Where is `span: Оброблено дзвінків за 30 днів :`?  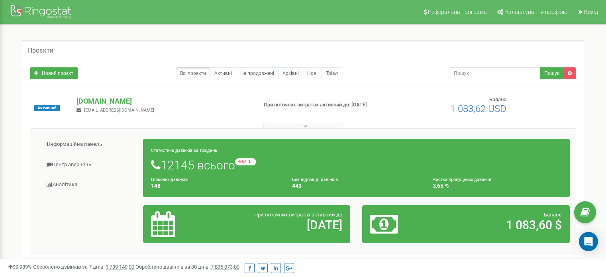
span: Оброблено дзвінків за 30 днів : is located at coordinates (187, 266).